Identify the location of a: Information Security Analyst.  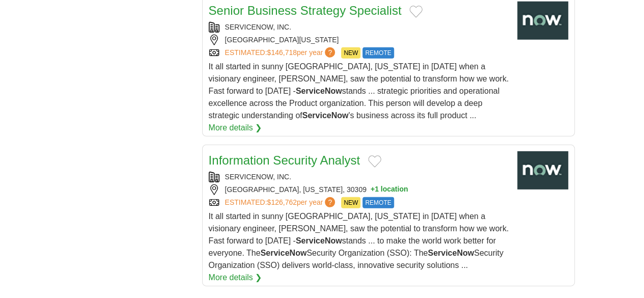
(284, 160).